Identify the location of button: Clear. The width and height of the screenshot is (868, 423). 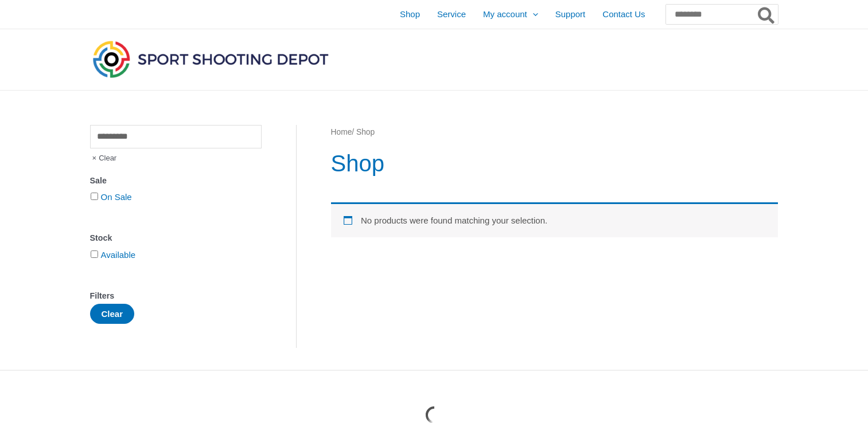
(112, 313).